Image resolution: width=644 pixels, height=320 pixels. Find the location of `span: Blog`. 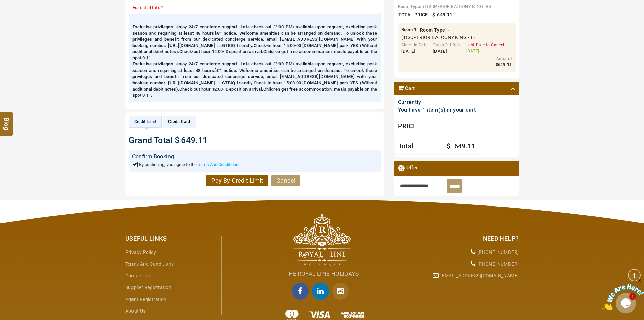

span: Blog is located at coordinates (7, 120).